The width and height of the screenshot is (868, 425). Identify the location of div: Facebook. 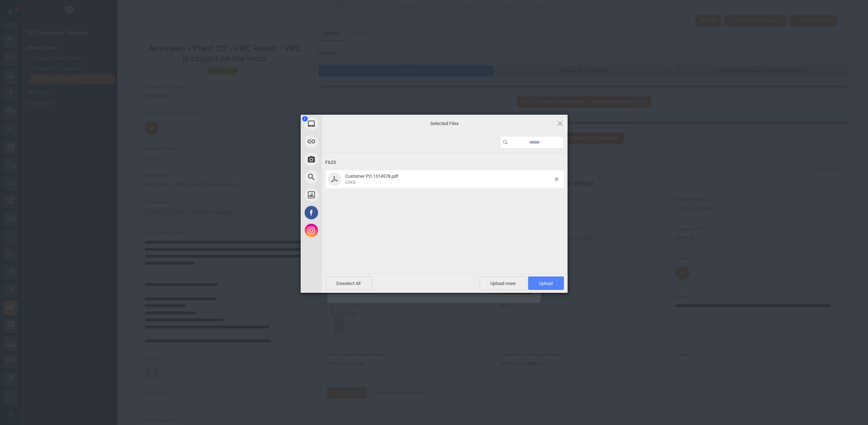
(343, 212).